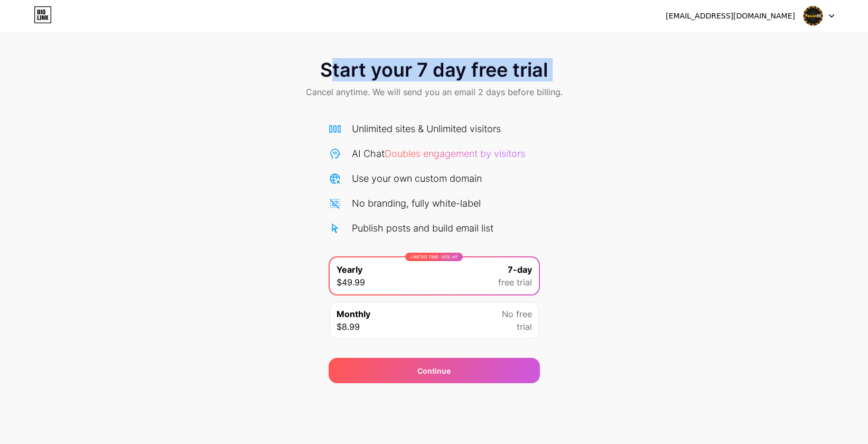 The height and width of the screenshot is (444, 868). I want to click on div: AI Chat, so click(439, 153).